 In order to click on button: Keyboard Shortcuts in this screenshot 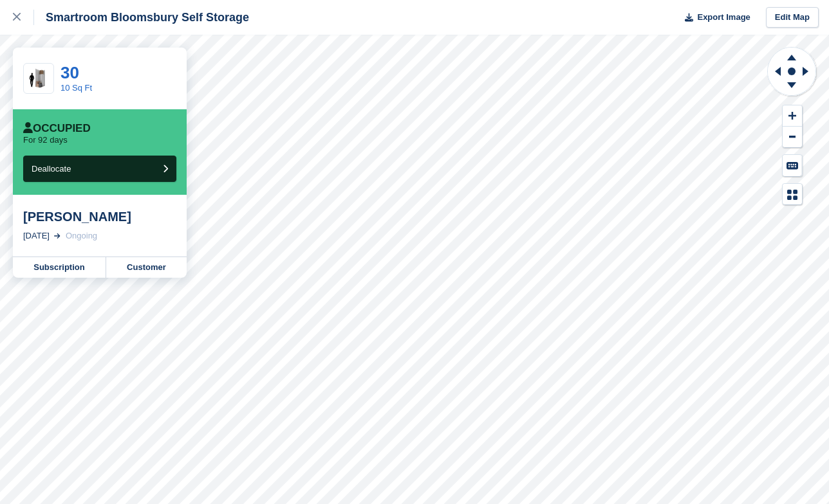, I will do `click(792, 165)`.